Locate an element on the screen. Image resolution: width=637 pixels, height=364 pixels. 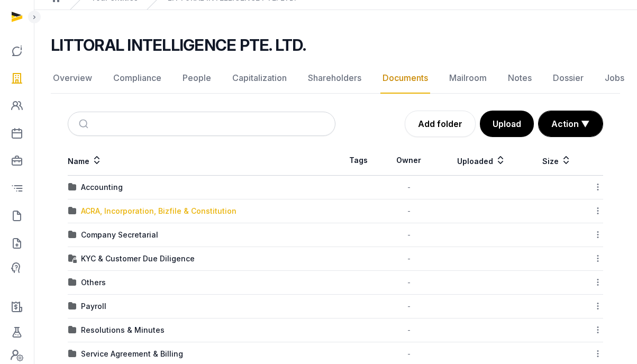
div: Company Secretarial is located at coordinates (119, 235).